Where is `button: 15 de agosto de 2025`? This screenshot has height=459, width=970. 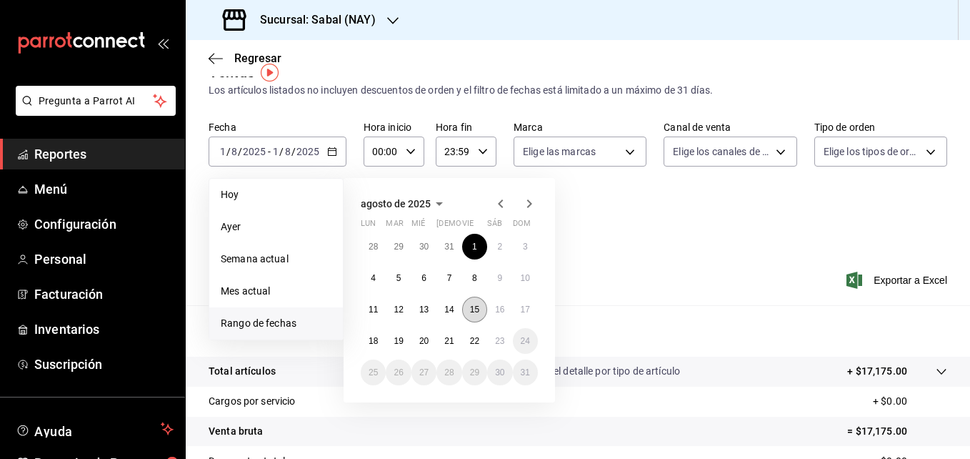
button: 15 de agosto de 2025 is located at coordinates (474, 309).